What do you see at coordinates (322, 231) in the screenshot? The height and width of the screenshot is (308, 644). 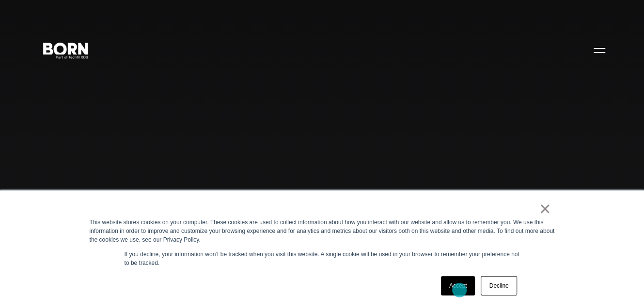 I see `div: This website stores cookies on your computer. These cookies are used to collect information about...` at bounding box center [322, 231].